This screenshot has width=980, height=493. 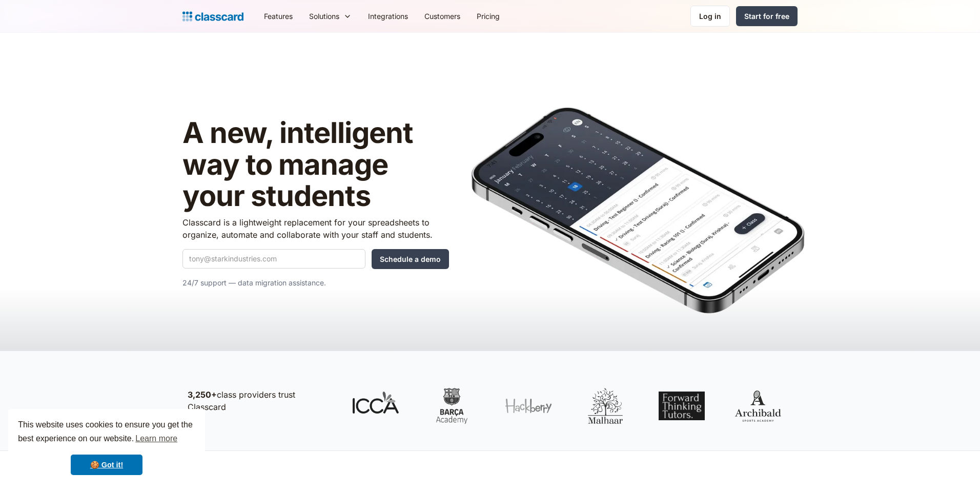 I want to click on a: Start for free, so click(x=767, y=16).